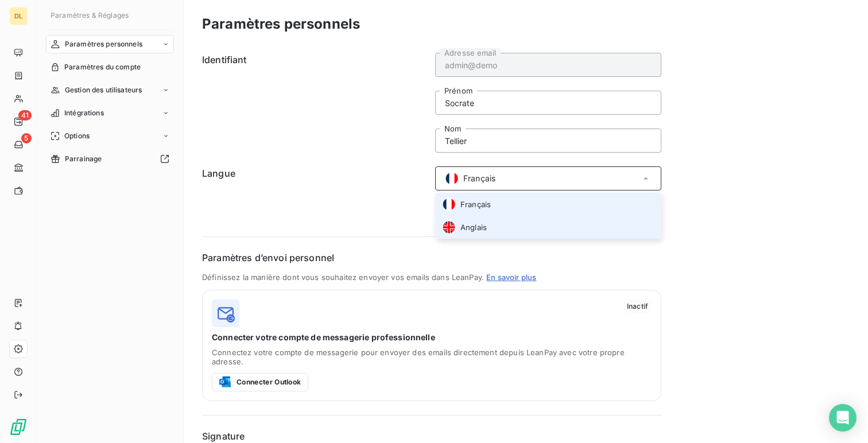 This screenshot has height=443, width=868. What do you see at coordinates (473, 227) in the screenshot?
I see `span: Anglais` at bounding box center [473, 227].